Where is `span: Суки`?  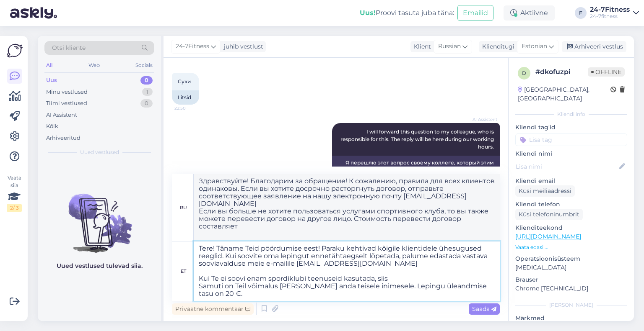
span: Суки is located at coordinates (184, 81).